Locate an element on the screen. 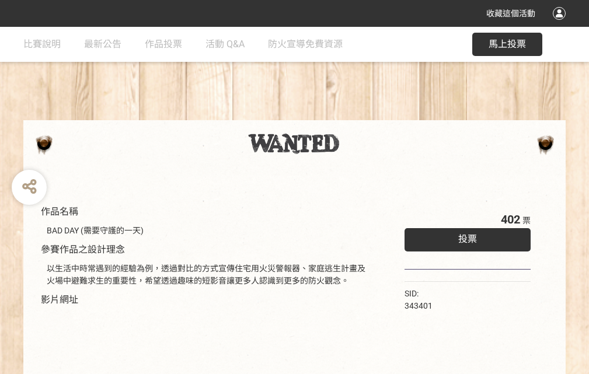 The image size is (589, 374). div: BAD DAY (需要守護的一天) is located at coordinates (208, 230).